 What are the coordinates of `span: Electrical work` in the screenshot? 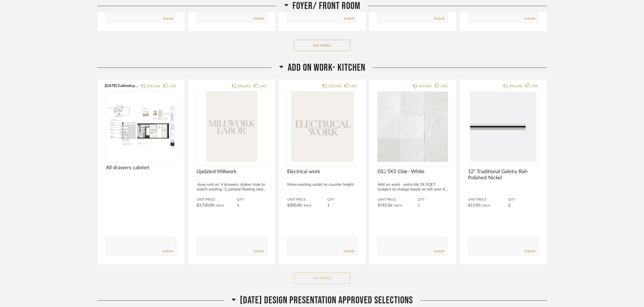 It's located at (323, 172).